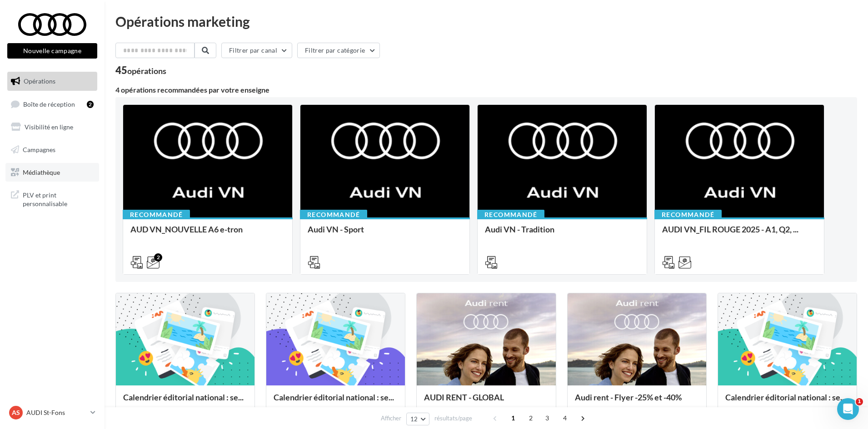 This screenshot has height=429, width=868. Describe the element at coordinates (257, 51) in the screenshot. I see `button: Filtrer par canal` at that location.